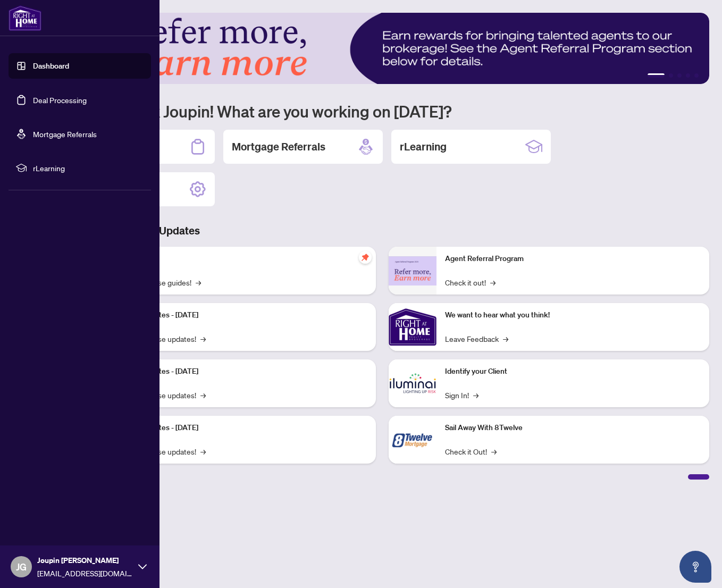 The width and height of the screenshot is (722, 588). What do you see at coordinates (413, 439) in the screenshot?
I see `img: Sail Away With 8Twelve` at bounding box center [413, 439].